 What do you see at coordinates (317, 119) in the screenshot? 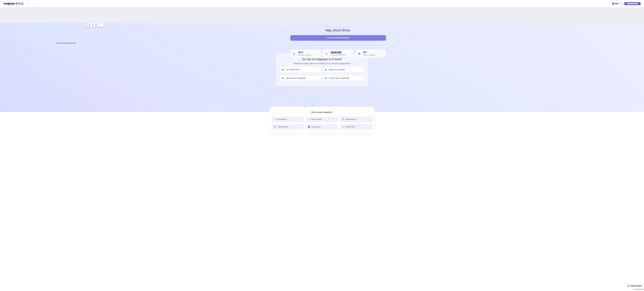
I see `span: Get new customers` at bounding box center [317, 119].